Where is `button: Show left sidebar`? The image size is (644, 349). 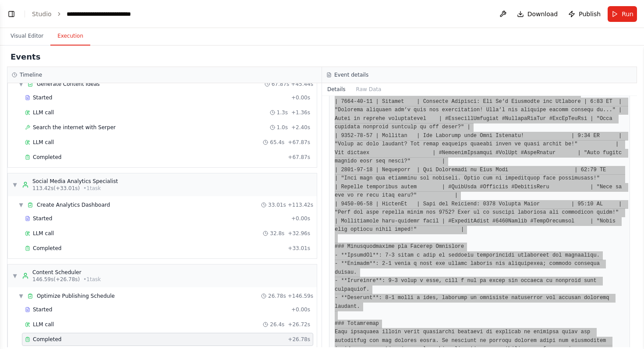
button: Show left sidebar is located at coordinates (11, 14).